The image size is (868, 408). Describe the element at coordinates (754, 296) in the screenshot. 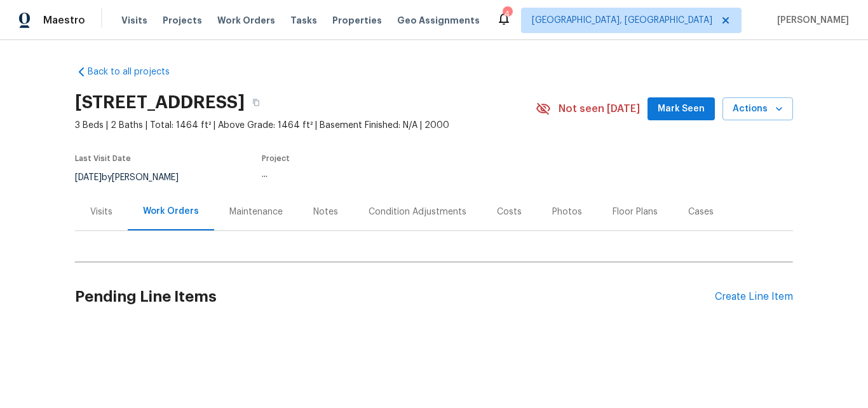

I see `div: Create Line Item` at that location.